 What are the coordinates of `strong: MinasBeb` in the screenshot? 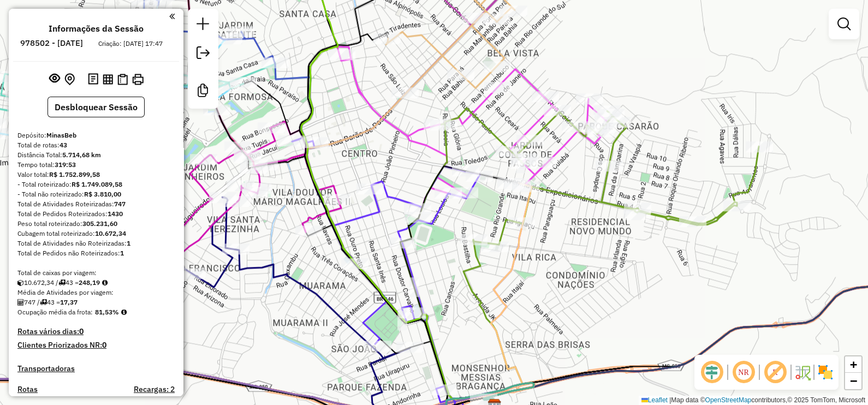 It's located at (61, 135).